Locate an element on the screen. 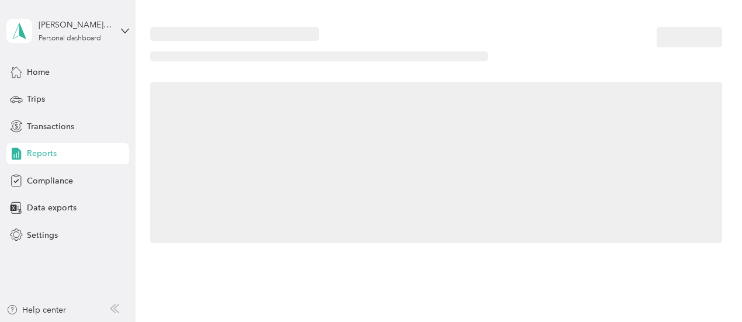  div: Personal dashboard is located at coordinates (70, 39).